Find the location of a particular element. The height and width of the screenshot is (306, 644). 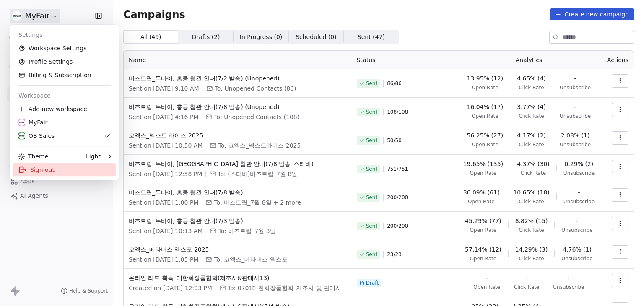

div: MyFair is located at coordinates (33, 123).